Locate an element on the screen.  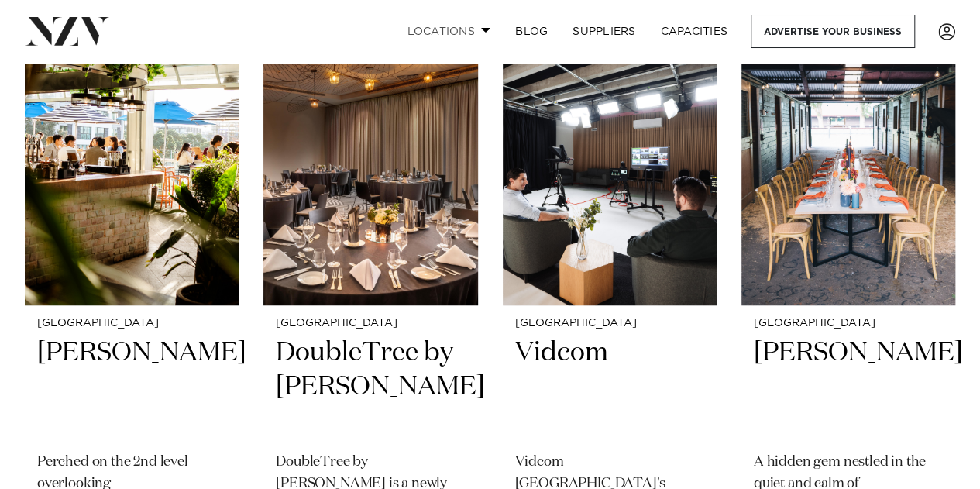
img: nzv-logo.png is located at coordinates (67, 31).